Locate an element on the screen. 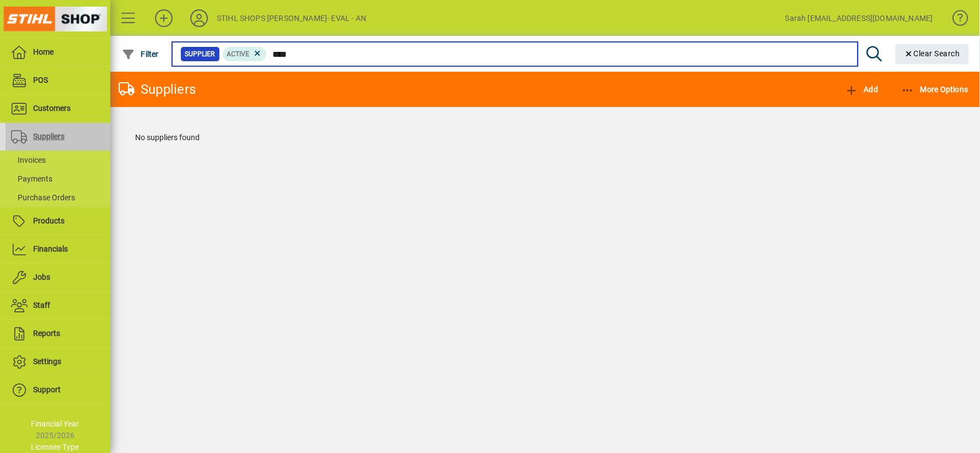 The width and height of the screenshot is (980, 453). a: Staff is located at coordinates (58, 305).